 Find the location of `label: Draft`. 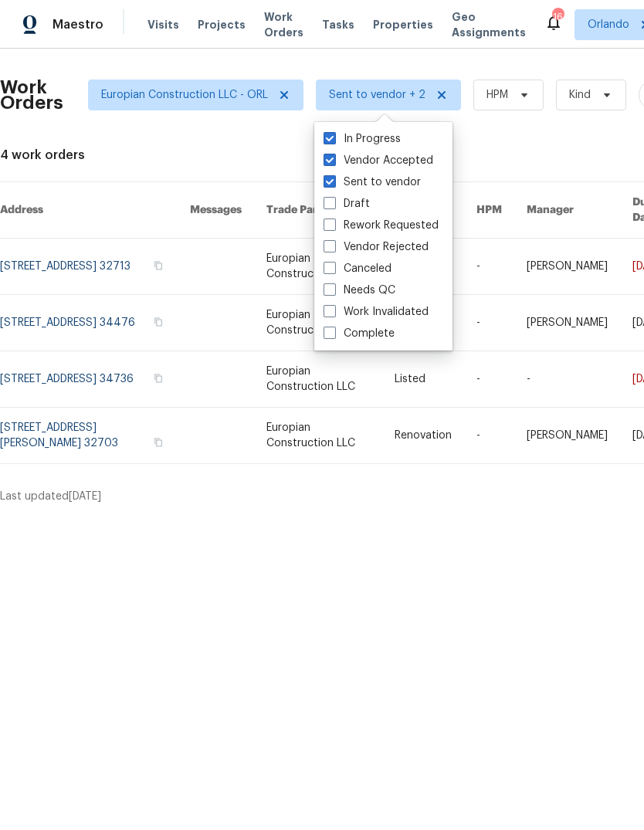

label: Draft is located at coordinates (346, 204).